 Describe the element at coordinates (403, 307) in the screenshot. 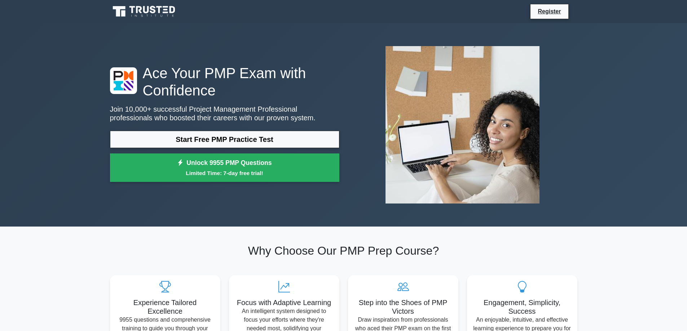

I see `h5: Step into the Shoes of PMP Victors` at that location.